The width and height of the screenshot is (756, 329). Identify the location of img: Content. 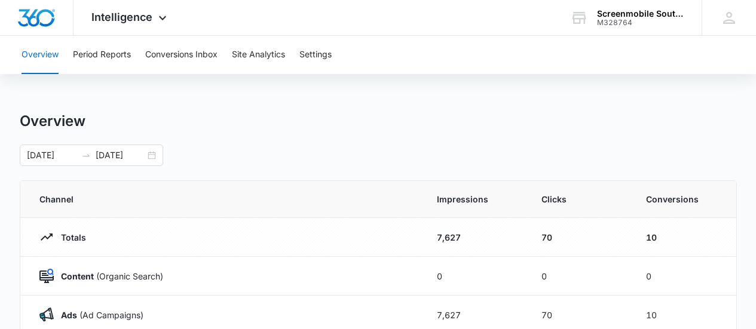
(47, 276).